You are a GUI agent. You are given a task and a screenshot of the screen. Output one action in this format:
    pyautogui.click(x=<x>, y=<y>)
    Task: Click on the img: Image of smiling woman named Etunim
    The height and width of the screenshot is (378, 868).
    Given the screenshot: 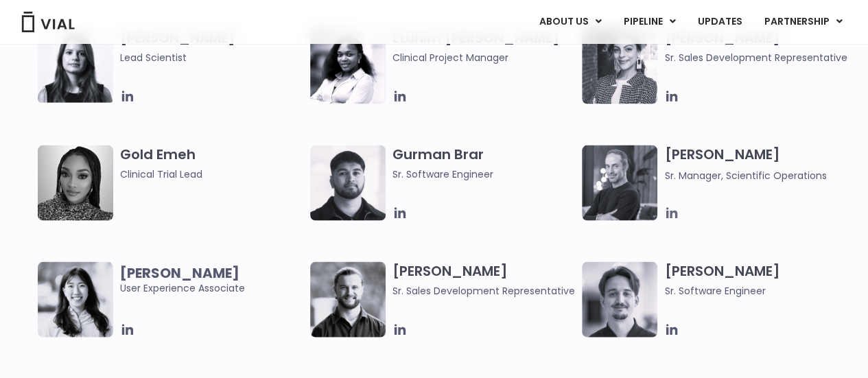 What is the action you would take?
    pyautogui.click(x=348, y=67)
    